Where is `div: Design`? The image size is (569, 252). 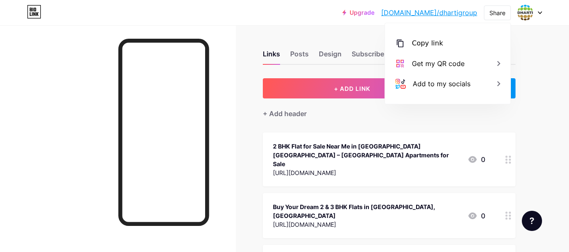 div: Design is located at coordinates (330, 56).